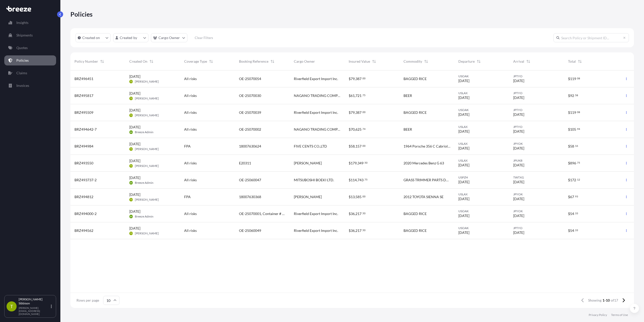  What do you see at coordinates (84, 230) in the screenshot?
I see `span: BRZ494562` at bounding box center [84, 230].